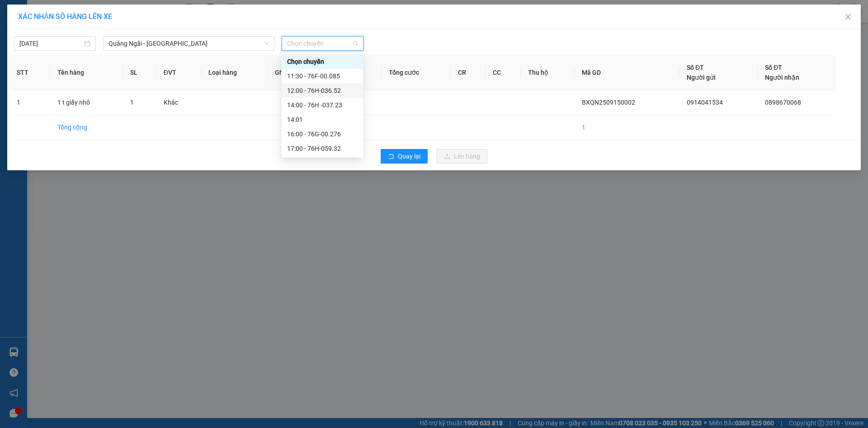 Image resolution: width=868 pixels, height=428 pixels. What do you see at coordinates (235, 72) in the screenshot?
I see `th: Loại hàng` at bounding box center [235, 72].